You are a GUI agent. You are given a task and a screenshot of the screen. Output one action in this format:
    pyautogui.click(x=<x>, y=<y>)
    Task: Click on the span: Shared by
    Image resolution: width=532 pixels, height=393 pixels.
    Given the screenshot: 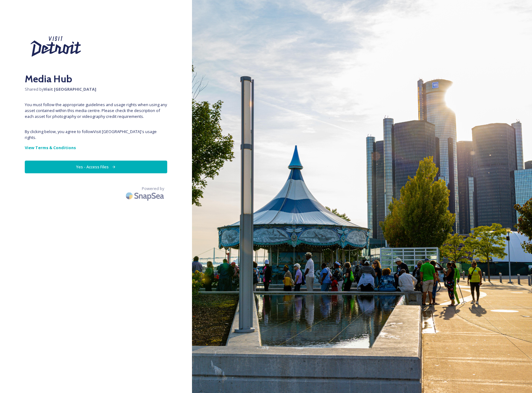 What is the action you would take?
    pyautogui.click(x=96, y=89)
    